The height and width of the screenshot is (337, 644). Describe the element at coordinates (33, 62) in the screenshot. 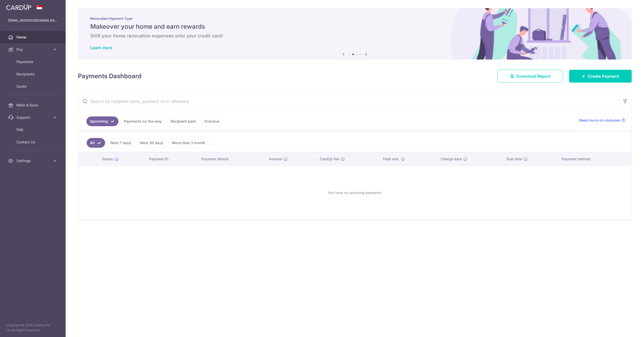

I see `span: Payments` at that location.